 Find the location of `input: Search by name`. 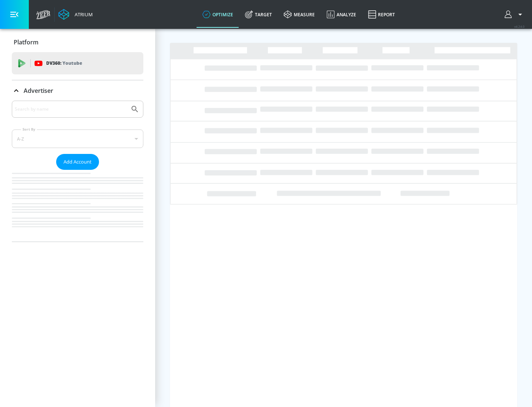

input: Search by name is located at coordinates (71, 109).